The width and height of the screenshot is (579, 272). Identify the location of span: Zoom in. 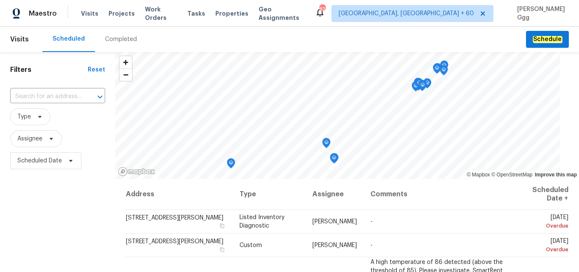
(125, 62).